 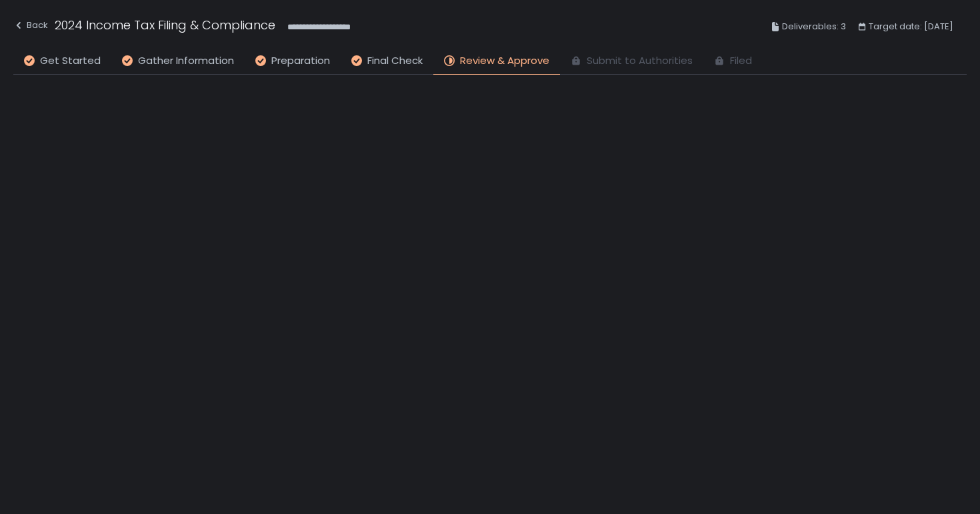 I want to click on h1: 2024 Income Tax Filing & Compliance, so click(x=165, y=25).